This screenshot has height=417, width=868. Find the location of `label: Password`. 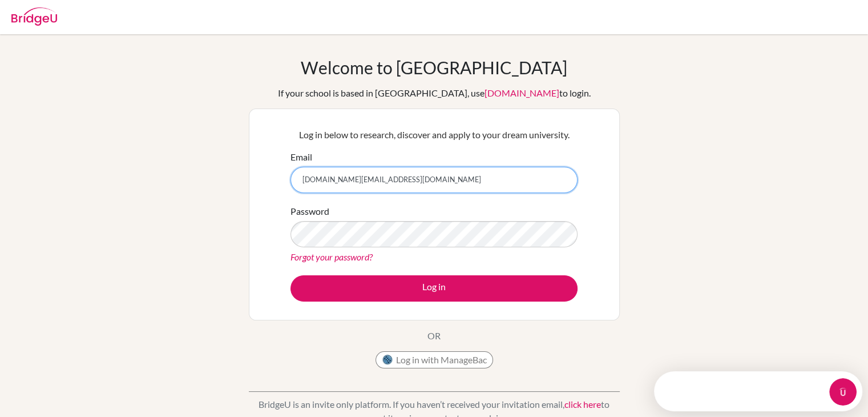

label: Password is located at coordinates (310, 211).